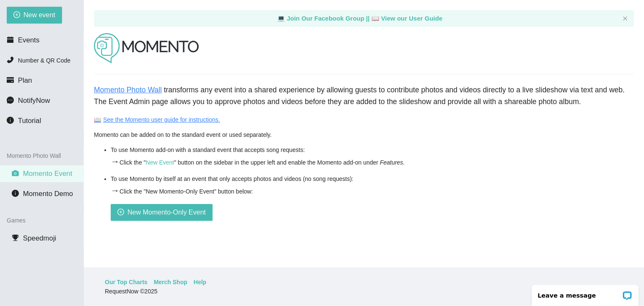  What do you see at coordinates (372, 157) in the screenshot?
I see `li: To use Momento add-on with a standard event that accepts song requests: Click the " " button on t...` at bounding box center [372, 157].